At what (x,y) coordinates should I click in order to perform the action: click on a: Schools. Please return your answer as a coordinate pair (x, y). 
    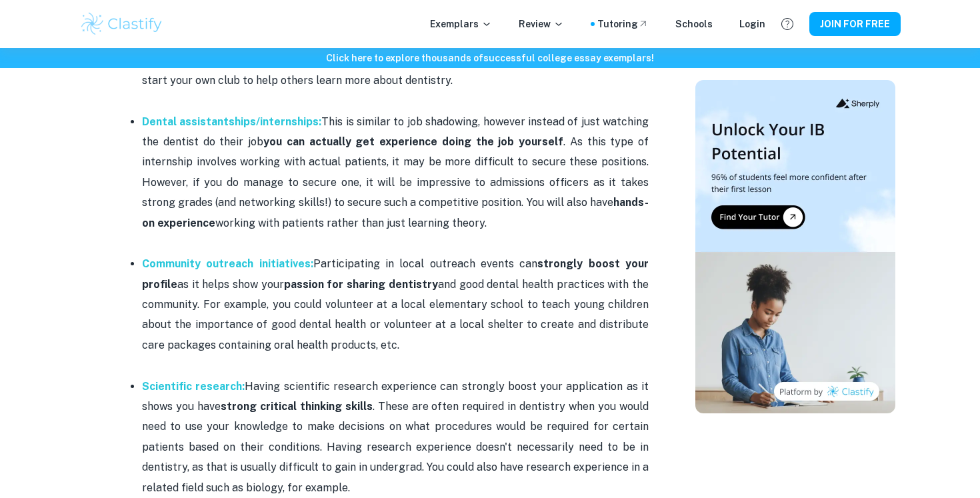
    Looking at the image, I should click on (694, 24).